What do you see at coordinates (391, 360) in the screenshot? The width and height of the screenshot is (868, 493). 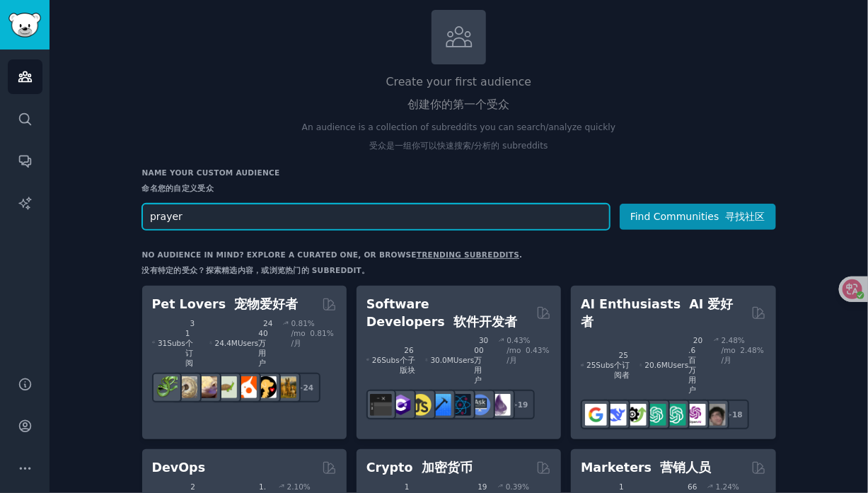 I see `div: 26 Sub s` at bounding box center [391, 360].